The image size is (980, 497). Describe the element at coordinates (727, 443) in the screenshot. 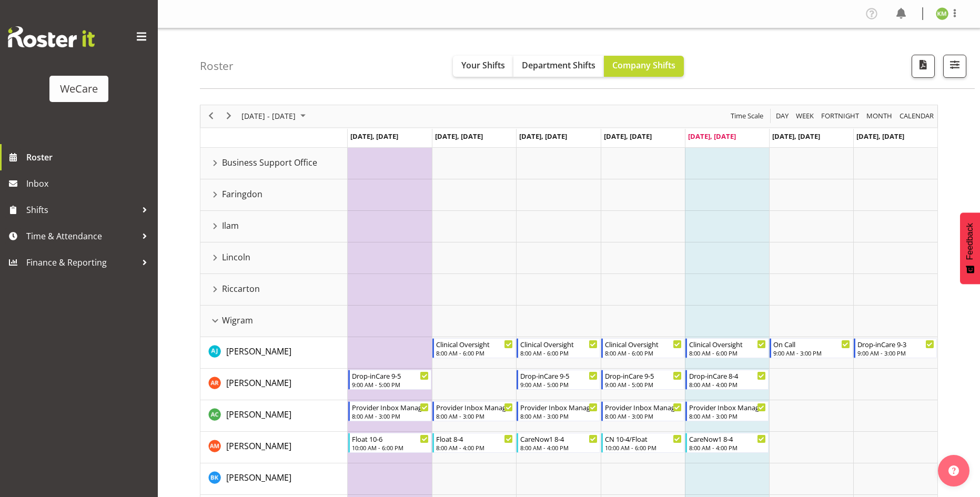

I see `div: Ashley Mendoza"s event - CareNow1 8-4 Begin From Friday, September 26, 2025 at 8:00:00 AM GMT+12:...` at that location.